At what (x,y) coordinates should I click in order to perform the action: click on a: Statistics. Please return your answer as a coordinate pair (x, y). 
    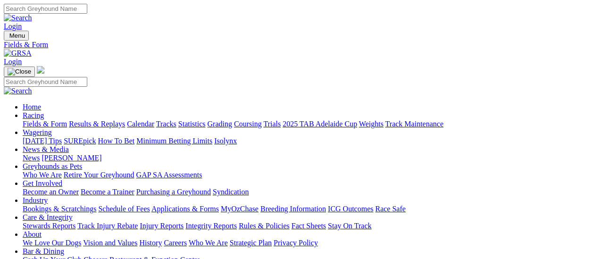
    Looking at the image, I should click on (192, 124).